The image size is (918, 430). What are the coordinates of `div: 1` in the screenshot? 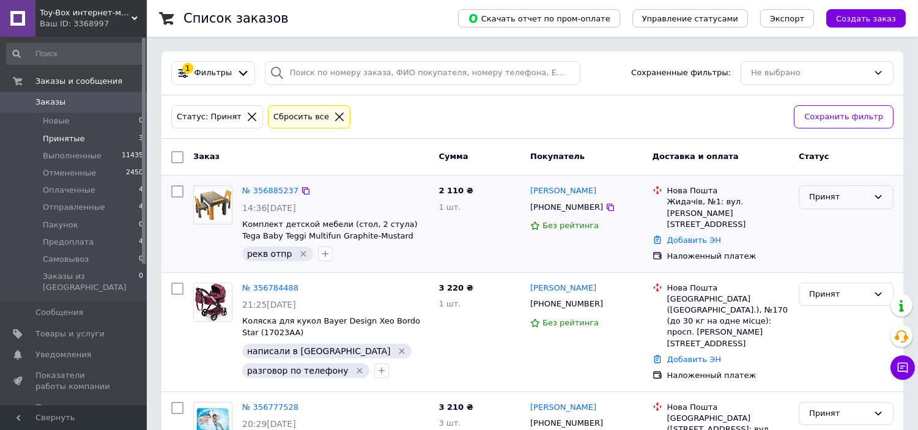 It's located at (188, 69).